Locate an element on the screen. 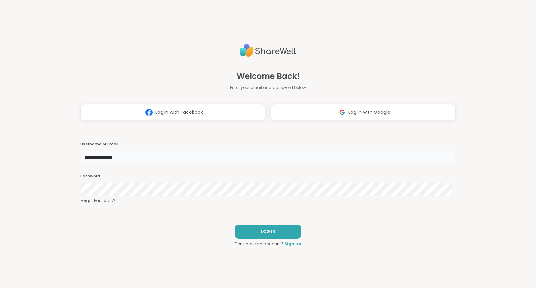 This screenshot has height=288, width=536. button: Log in with Google is located at coordinates (363, 112).